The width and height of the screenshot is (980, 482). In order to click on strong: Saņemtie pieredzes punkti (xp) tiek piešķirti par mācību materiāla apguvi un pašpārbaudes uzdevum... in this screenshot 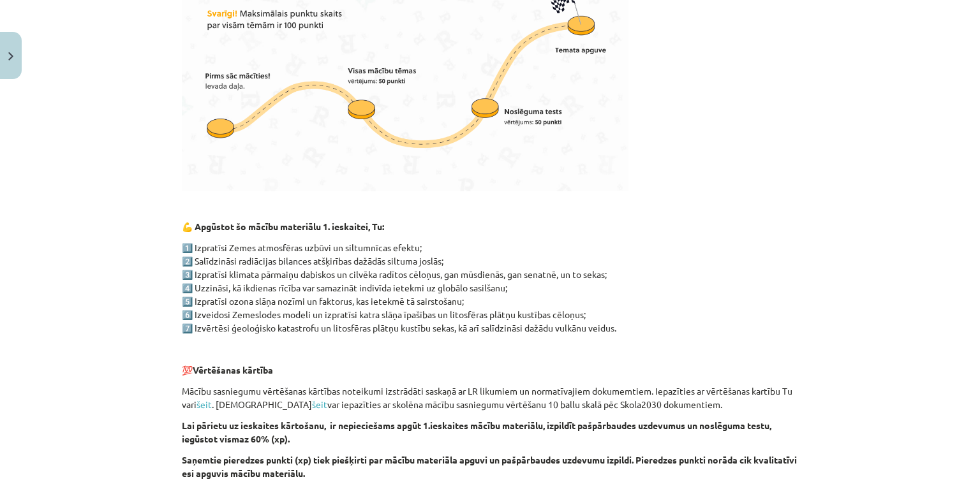, I will do `click(489, 466)`.